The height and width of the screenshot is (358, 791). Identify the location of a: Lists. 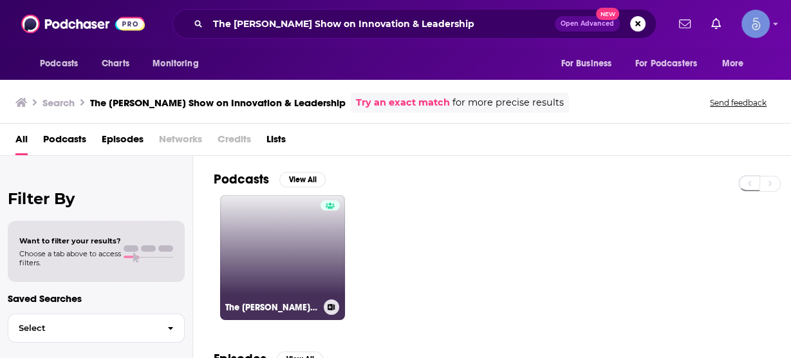
(276, 142).